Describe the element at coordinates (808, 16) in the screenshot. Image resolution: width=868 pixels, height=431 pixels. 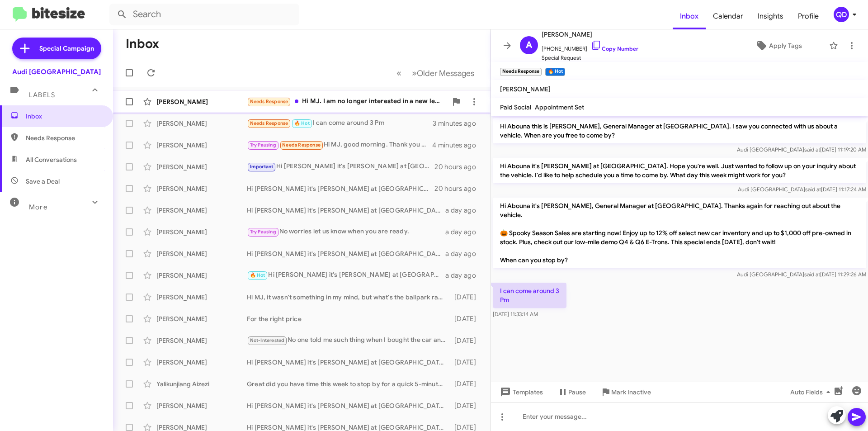
I see `a: Profile` at that location.